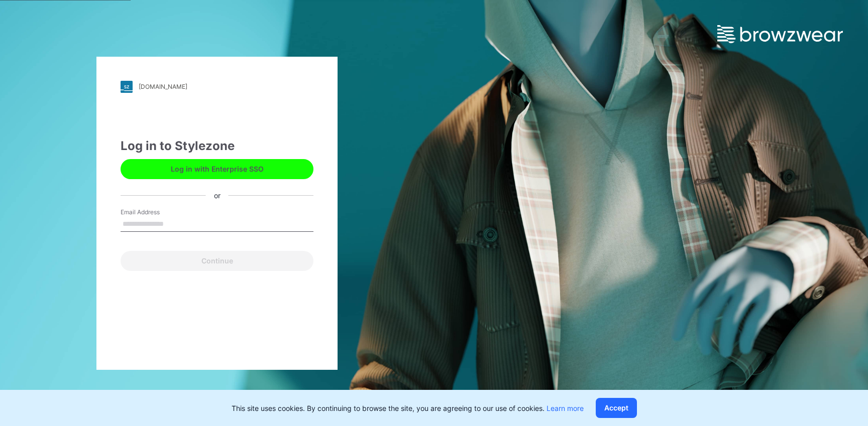  Describe the element at coordinates (565, 408) in the screenshot. I see `a: Learn more` at that location.